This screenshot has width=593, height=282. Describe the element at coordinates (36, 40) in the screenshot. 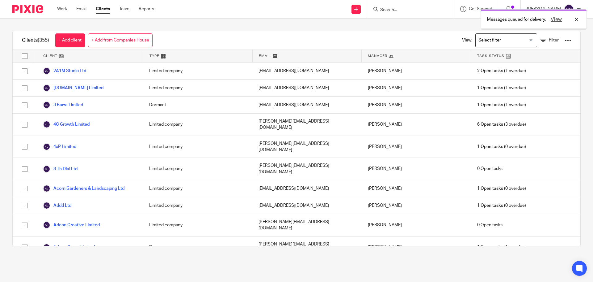

I see `h1: Clients` at that location.